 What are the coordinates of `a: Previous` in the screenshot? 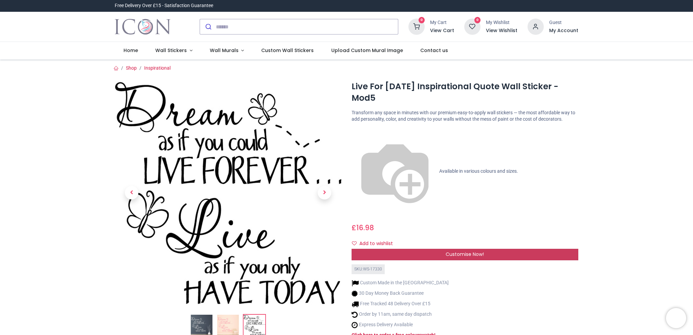 It's located at (132, 193).